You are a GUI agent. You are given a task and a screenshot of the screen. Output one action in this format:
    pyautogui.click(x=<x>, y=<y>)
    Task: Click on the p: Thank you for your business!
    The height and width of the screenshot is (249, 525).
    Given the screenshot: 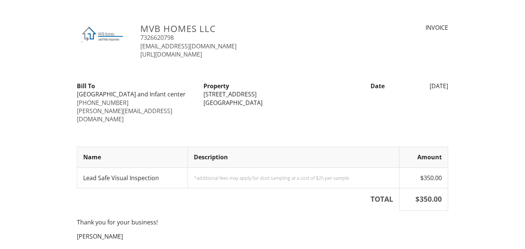 What is the action you would take?
    pyautogui.click(x=263, y=222)
    